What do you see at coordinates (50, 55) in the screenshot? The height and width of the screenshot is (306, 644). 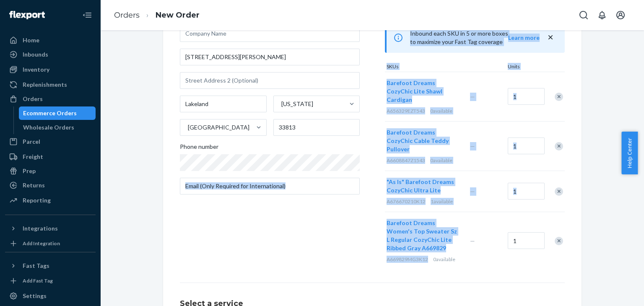 I see `a: Inbounds` at bounding box center [50, 55].